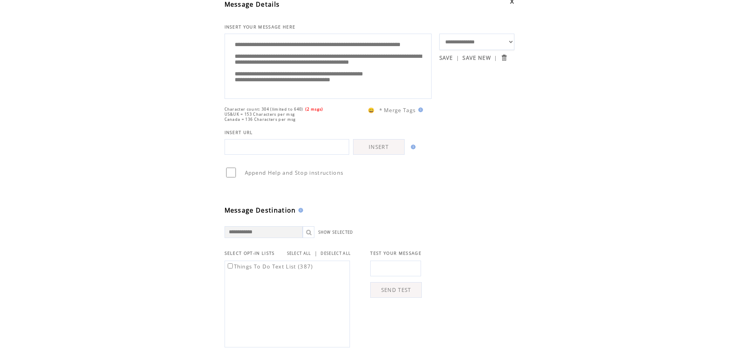 Image resolution: width=744 pixels, height=356 pixels. I want to click on input: Submit, so click(504, 57).